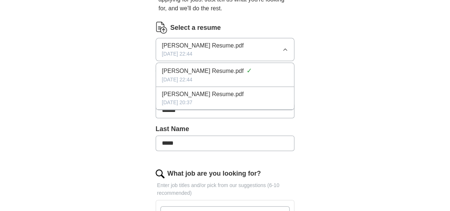 This screenshot has width=450, height=211. I want to click on p: Enter job titles and/or pick from our suggestions (6-10 recommended), so click(225, 189).